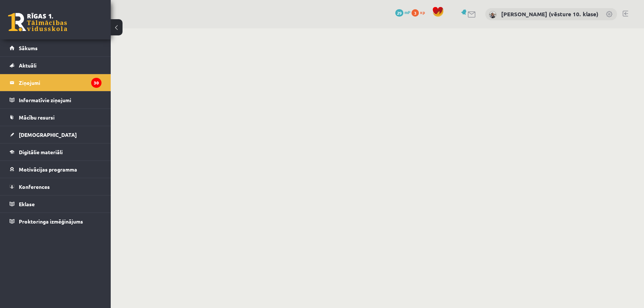 The width and height of the screenshot is (644, 308). What do you see at coordinates (36, 117) in the screenshot?
I see `span: Mācību resursi` at bounding box center [36, 117].